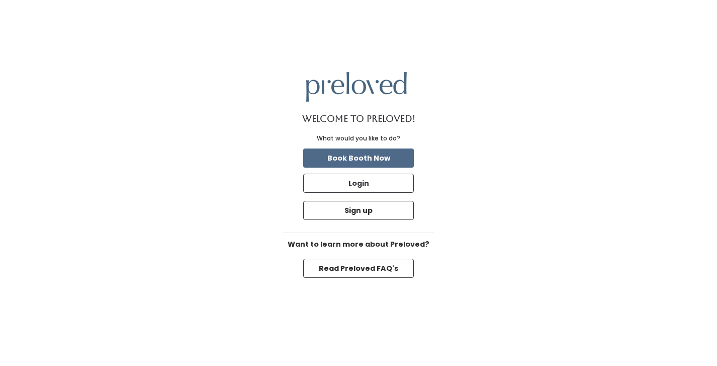 The image size is (717, 366). What do you see at coordinates (359, 268) in the screenshot?
I see `button: Read Preloved FAQ's` at bounding box center [359, 268].